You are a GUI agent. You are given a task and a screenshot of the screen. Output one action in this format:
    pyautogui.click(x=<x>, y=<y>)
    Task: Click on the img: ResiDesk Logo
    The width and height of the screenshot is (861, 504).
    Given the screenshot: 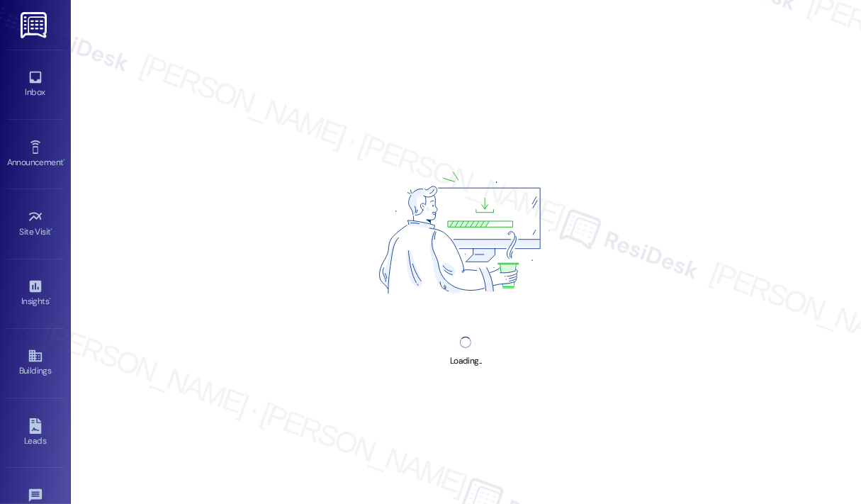 What is the action you would take?
    pyautogui.click(x=35, y=25)
    